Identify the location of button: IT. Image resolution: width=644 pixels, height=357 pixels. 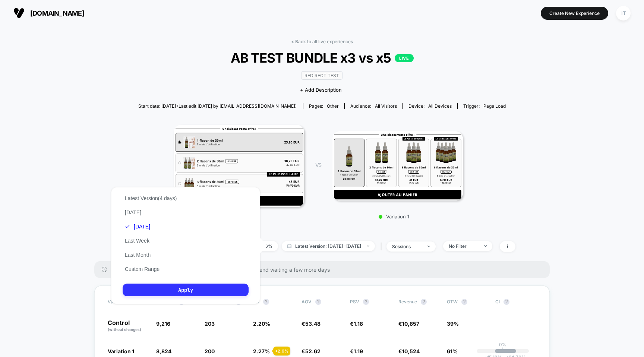
(623, 13).